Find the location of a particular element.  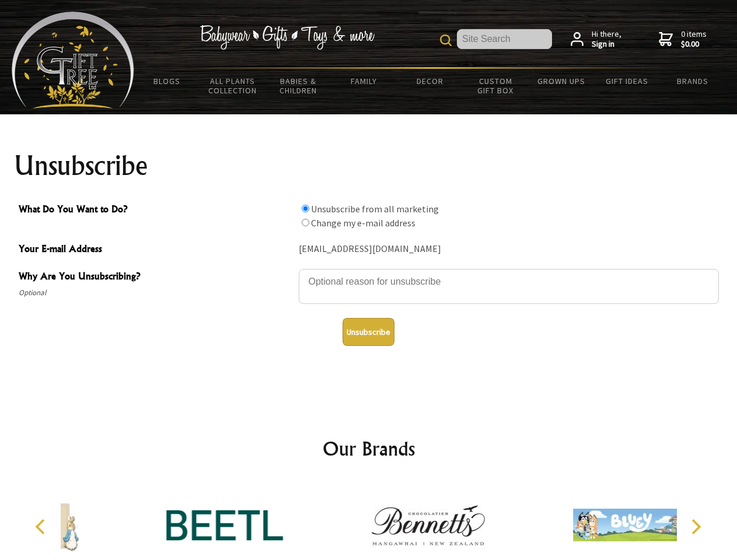

a: Hi there,Sign in is located at coordinates (596, 39).